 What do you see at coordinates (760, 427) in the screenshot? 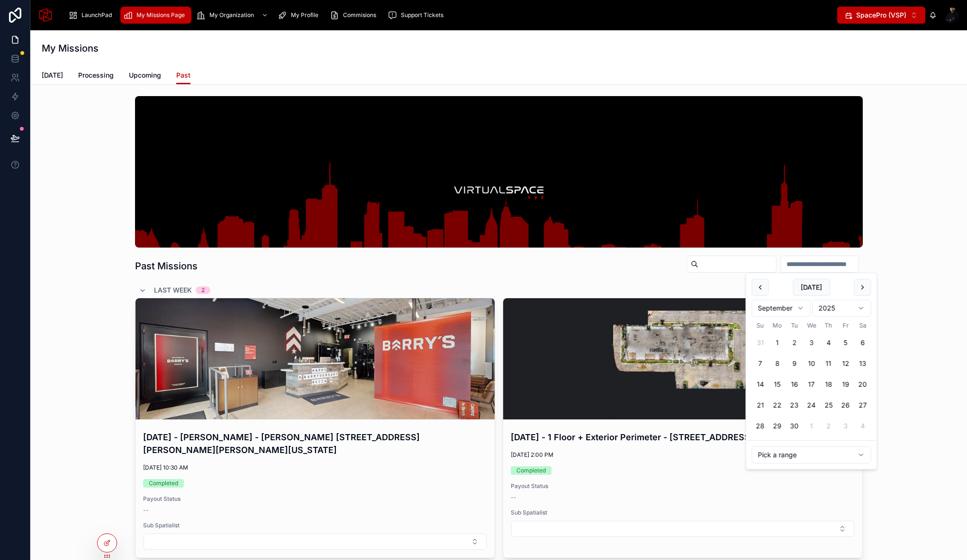
I see `button: Sunday, September 28th, 2025` at bounding box center [760, 427].